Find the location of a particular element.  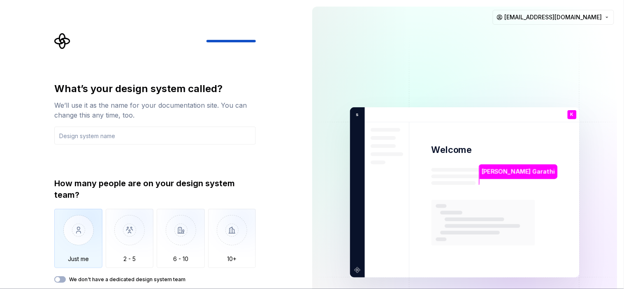

label: We don't have a dedicated design system team is located at coordinates (127, 280).